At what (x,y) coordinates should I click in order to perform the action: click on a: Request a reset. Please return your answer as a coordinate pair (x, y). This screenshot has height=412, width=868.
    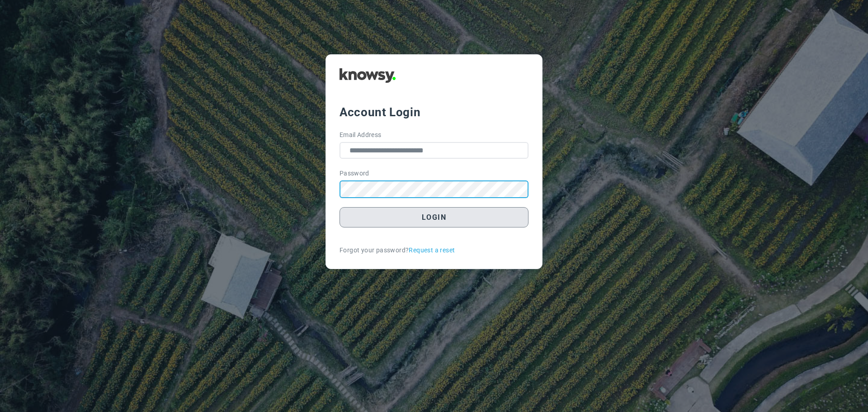
    Looking at the image, I should click on (431, 250).